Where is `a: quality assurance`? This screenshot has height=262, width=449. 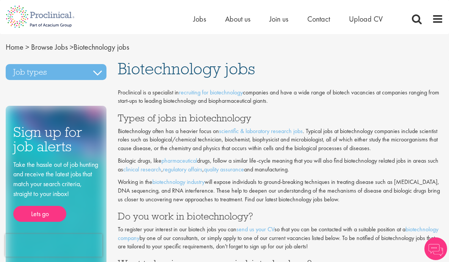 a: quality assurance is located at coordinates (224, 169).